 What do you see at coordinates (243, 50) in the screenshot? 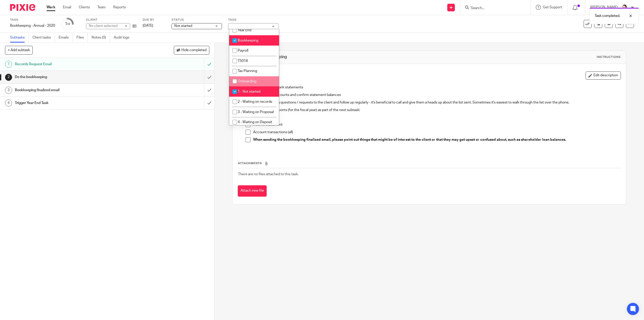
I see `span: Payroll` at bounding box center [243, 50].